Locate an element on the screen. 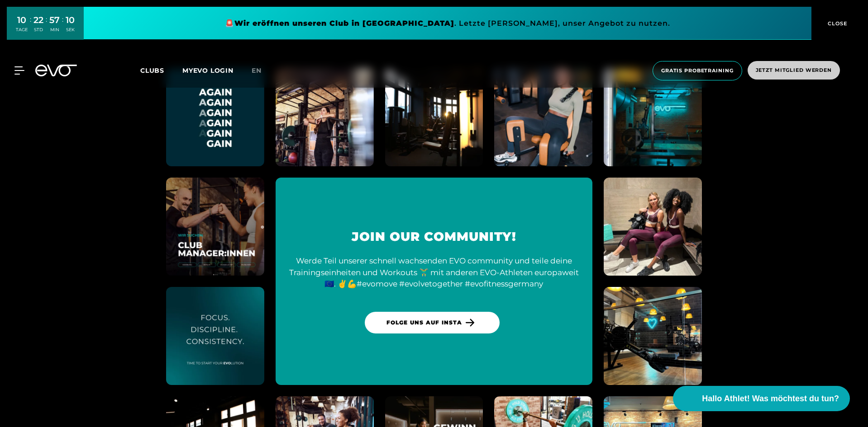  span: en is located at coordinates (256, 70).